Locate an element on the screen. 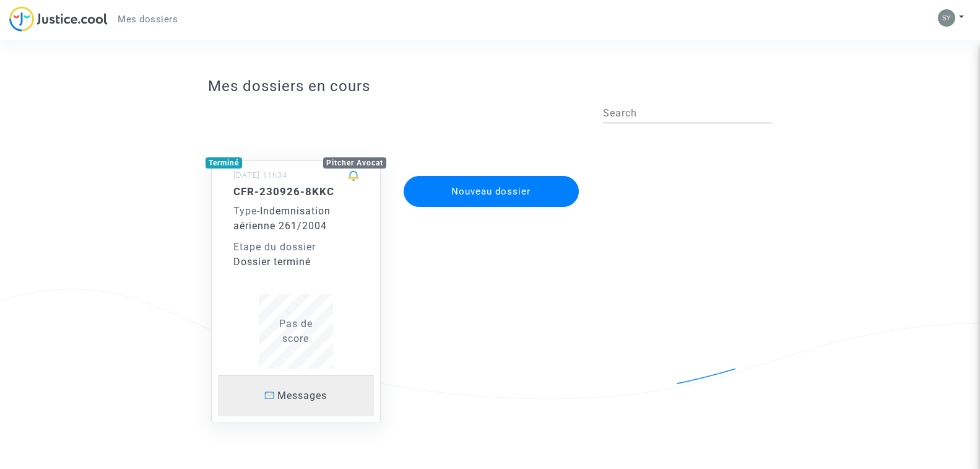 This screenshot has height=469, width=980. img: jc-logo.svg is located at coordinates (58, 19).